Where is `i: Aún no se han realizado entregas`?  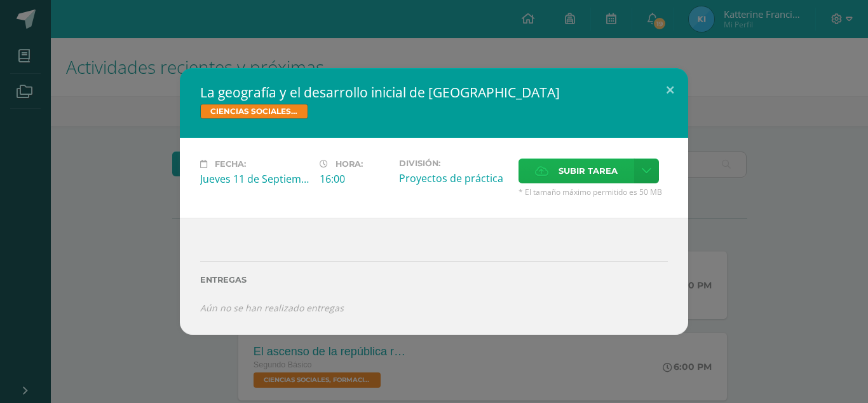 i: Aún no se han realizado entregas is located at coordinates (272, 307).